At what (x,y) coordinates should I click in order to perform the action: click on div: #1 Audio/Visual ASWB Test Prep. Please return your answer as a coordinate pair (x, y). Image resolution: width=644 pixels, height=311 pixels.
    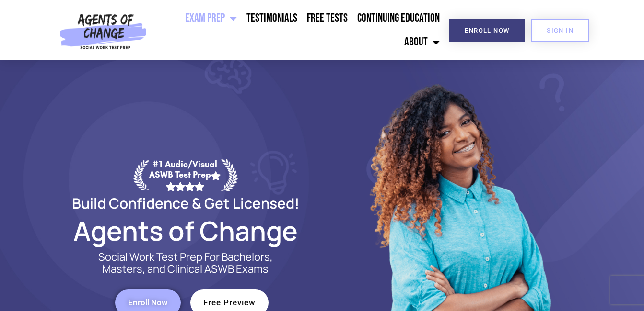
    Looking at the image, I should click on (185, 175).